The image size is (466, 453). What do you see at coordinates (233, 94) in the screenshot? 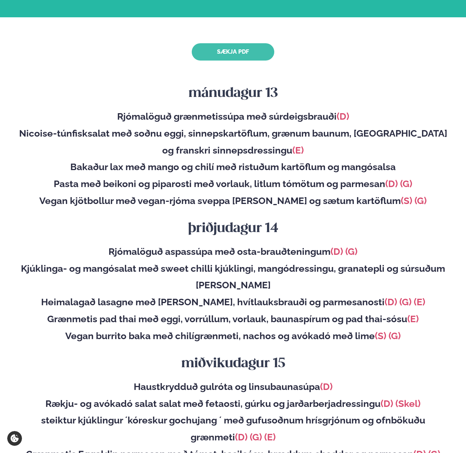
I see `h3: mánudagur 13` at bounding box center [233, 94].